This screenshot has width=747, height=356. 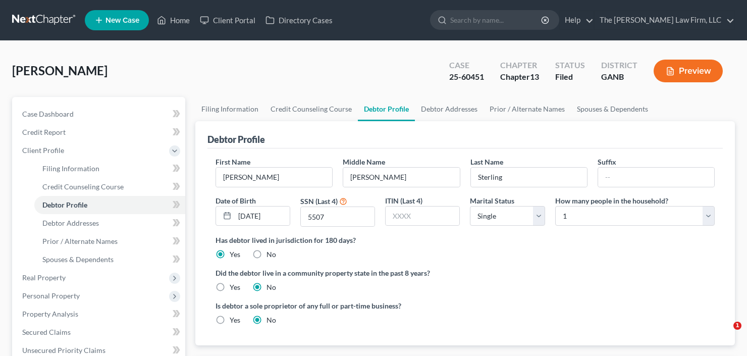 What do you see at coordinates (43, 150) in the screenshot?
I see `span: Client Profile` at bounding box center [43, 150].